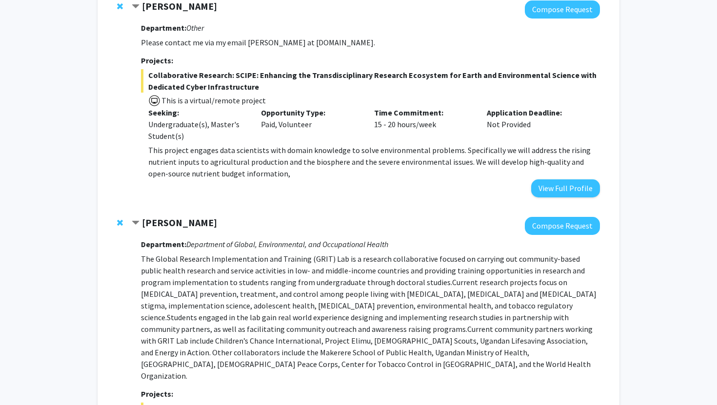 This screenshot has height=405, width=717. I want to click on p: Application Deadline:, so click(536, 113).